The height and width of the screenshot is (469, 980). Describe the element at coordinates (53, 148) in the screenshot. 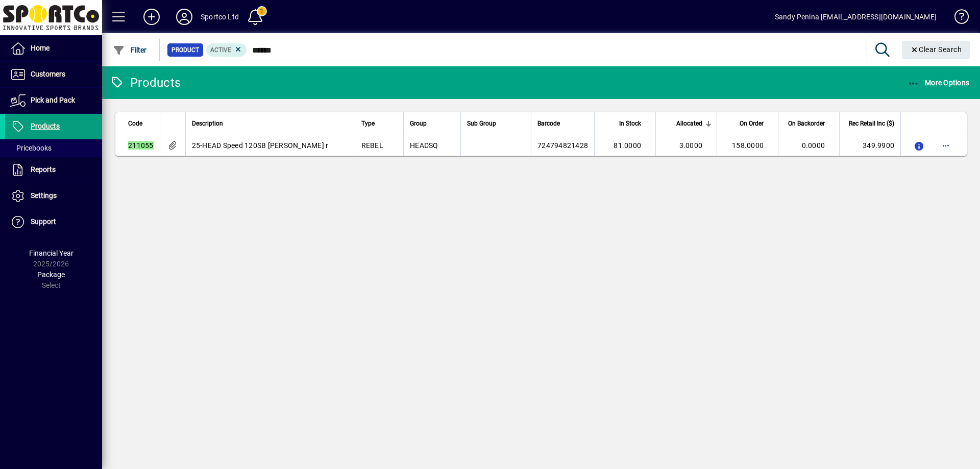

I see `a: Pricebooks` at that location.